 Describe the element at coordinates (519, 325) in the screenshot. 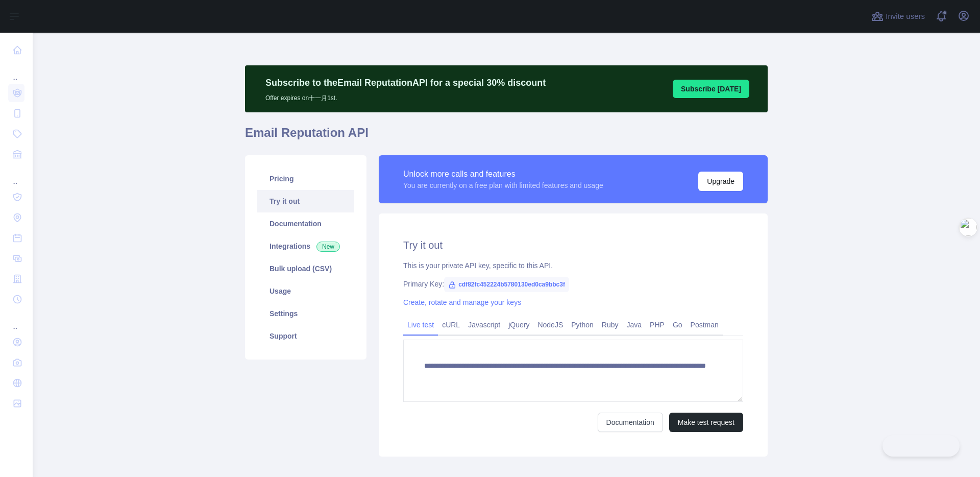

I see `a: jQuery` at that location.